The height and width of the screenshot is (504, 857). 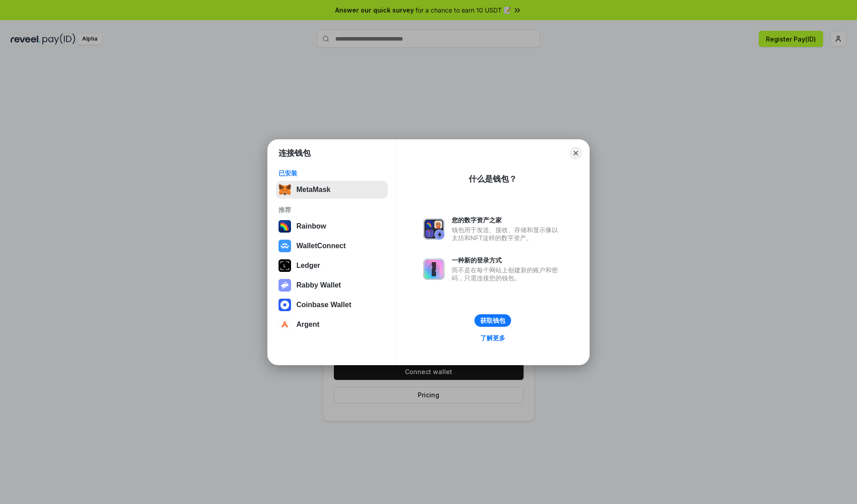 I want to click on div: 了解更多, so click(x=493, y=338).